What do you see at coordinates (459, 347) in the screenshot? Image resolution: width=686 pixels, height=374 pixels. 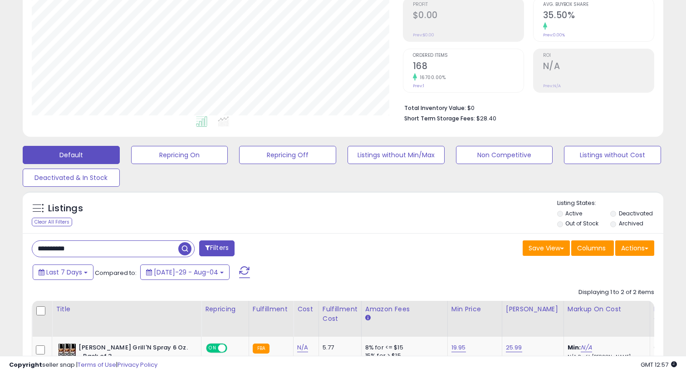 I see `a: 19.95` at bounding box center [459, 347].